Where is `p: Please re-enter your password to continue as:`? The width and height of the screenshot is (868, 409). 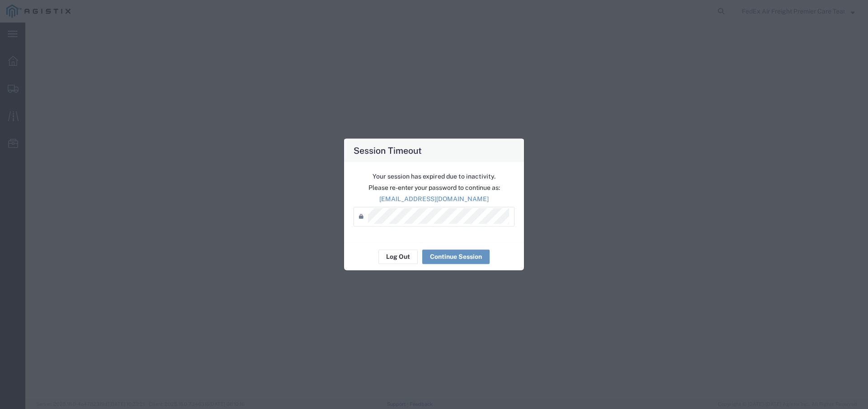 p: Please re-enter your password to continue as: is located at coordinates (434, 188).